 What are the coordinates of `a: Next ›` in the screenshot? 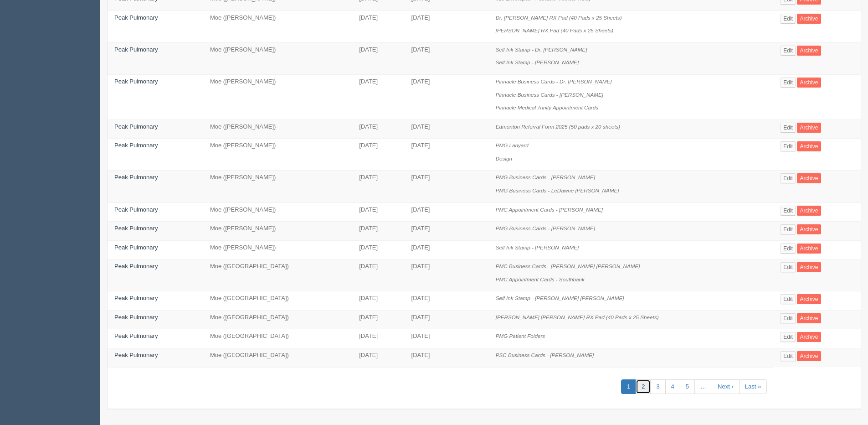 It's located at (726, 387).